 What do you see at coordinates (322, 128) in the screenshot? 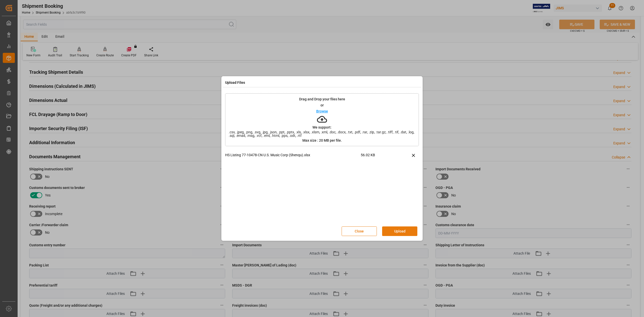
I see `p: We support:` at bounding box center [322, 128].